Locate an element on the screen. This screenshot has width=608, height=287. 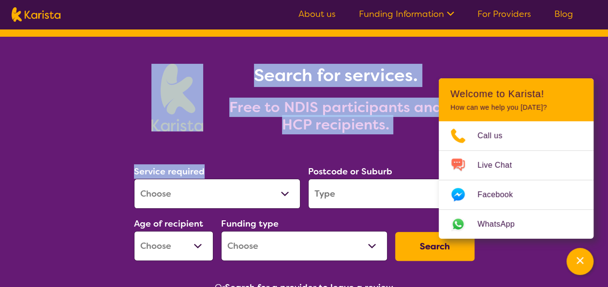
span: WhatsApp is located at coordinates (502, 224).